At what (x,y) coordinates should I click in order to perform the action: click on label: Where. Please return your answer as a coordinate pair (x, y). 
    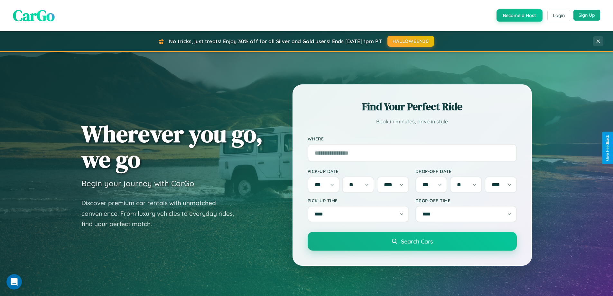
    Looking at the image, I should click on (412, 138).